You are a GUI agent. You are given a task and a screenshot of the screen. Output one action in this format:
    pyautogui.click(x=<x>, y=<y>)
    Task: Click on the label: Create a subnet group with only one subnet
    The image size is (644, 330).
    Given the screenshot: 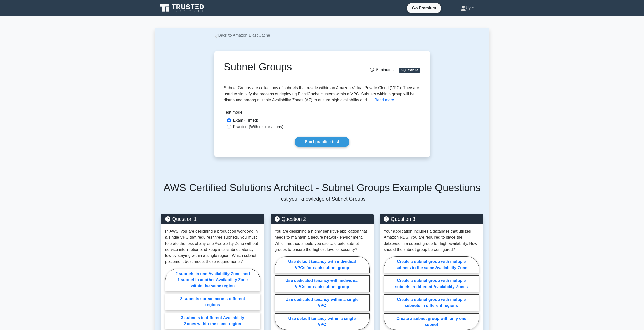 What is the action you would take?
    pyautogui.click(x=431, y=322)
    